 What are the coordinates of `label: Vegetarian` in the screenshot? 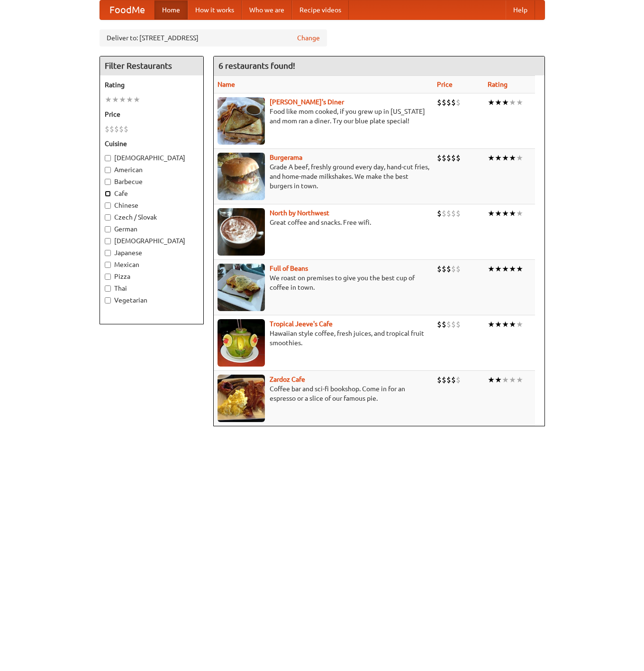 It's located at (152, 300).